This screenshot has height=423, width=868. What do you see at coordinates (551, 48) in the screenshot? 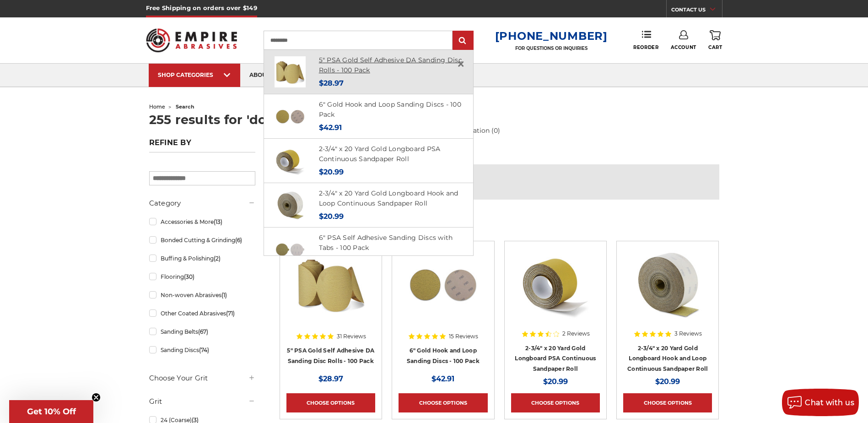
I see `p: FOR QUESTIONS OR INQUIRIES` at bounding box center [551, 48].